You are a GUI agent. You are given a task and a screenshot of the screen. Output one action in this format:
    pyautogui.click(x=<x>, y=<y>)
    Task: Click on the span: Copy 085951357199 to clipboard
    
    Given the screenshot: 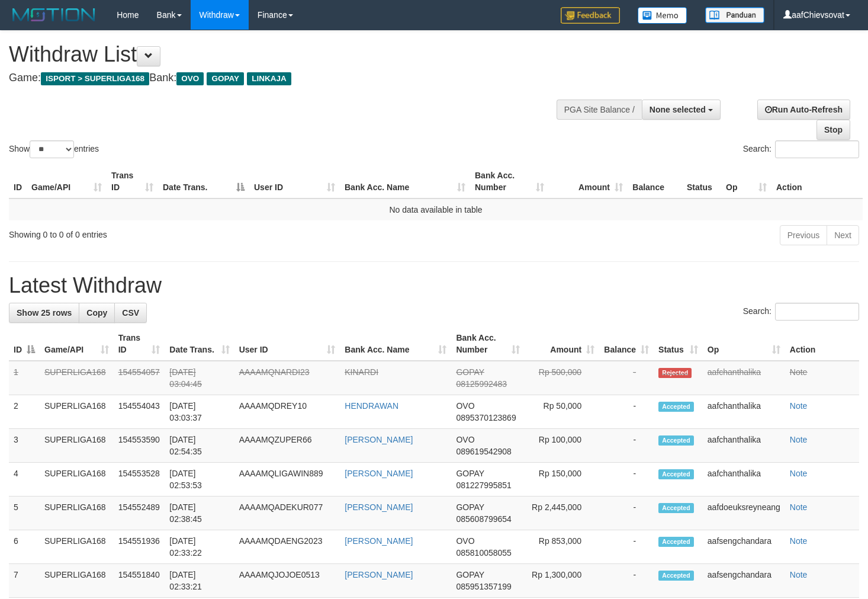 What is the action you would take?
    pyautogui.click(x=483, y=586)
    